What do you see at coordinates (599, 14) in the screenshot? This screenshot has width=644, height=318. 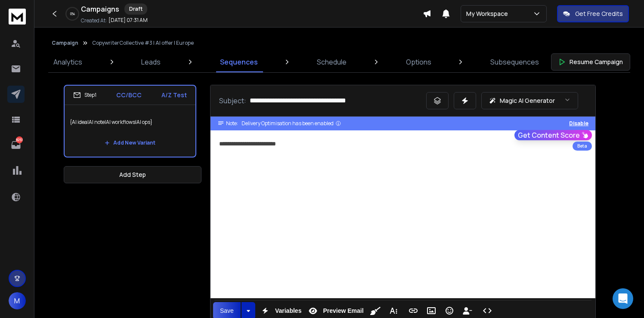 I see `p: Get Free Credits` at bounding box center [599, 14].